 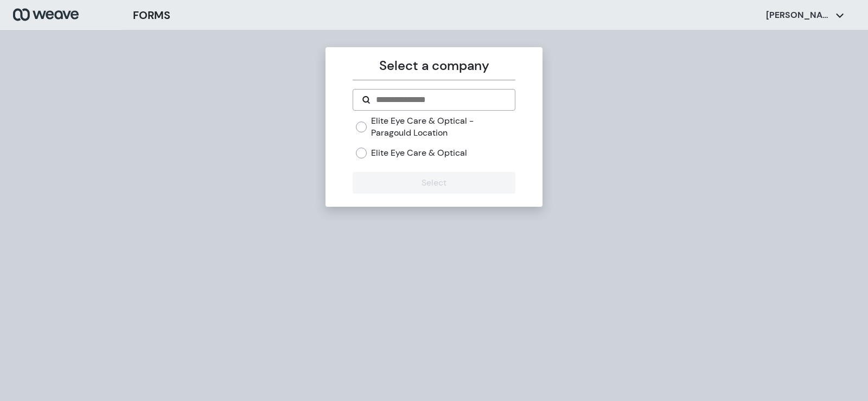 I want to click on label: Elite Eye Care & Optical - Paragould Location, so click(x=443, y=127).